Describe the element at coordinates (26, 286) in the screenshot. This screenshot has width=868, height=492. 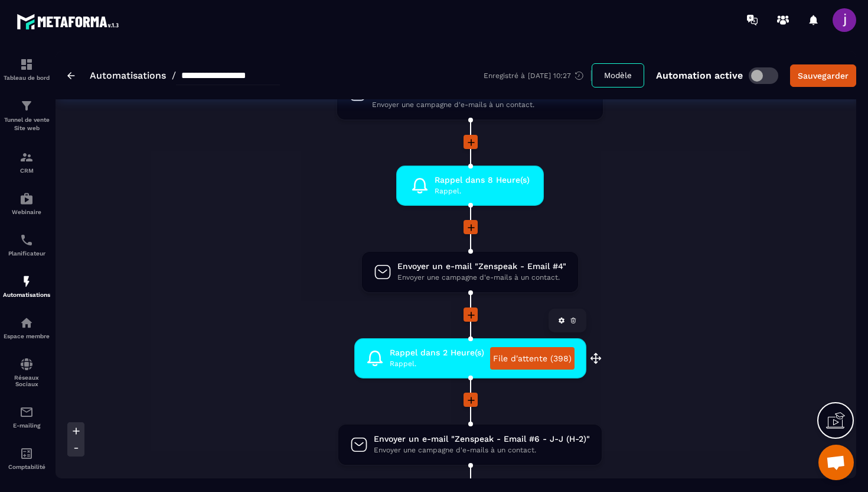
I see `a: automationsautomationsAutomatisations` at that location.